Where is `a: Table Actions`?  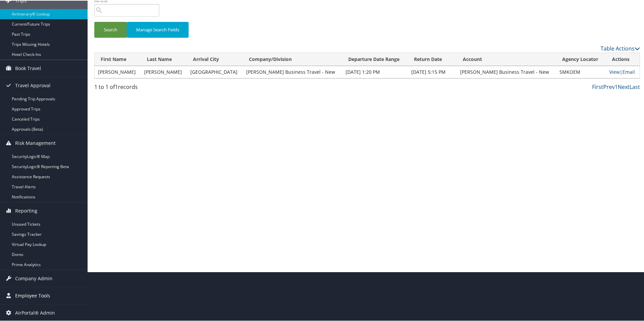
a: Table Actions is located at coordinates (620, 48).